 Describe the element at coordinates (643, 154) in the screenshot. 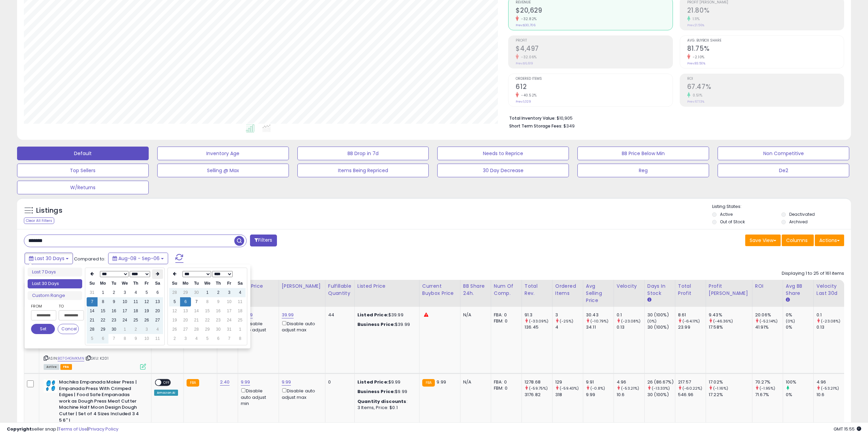

I see `button: BB Price Below Min` at that location.